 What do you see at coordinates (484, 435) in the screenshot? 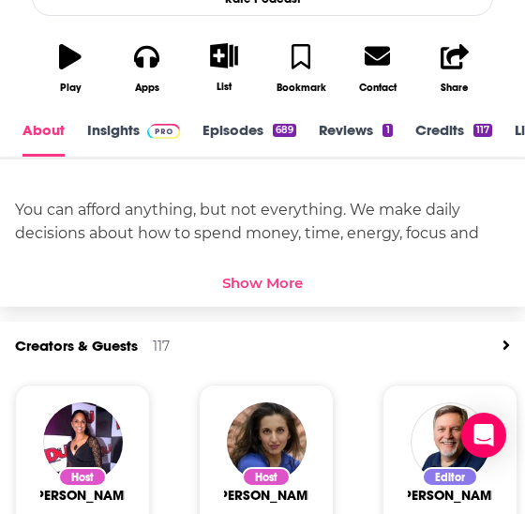
I see `div: Open Intercom Messenger` at bounding box center [484, 435].